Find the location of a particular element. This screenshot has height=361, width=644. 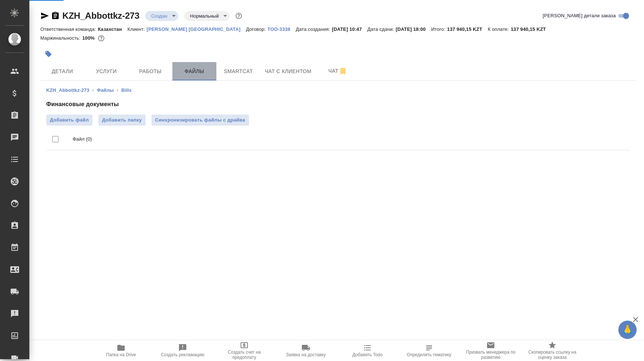

span: Услуги is located at coordinates (106, 71).